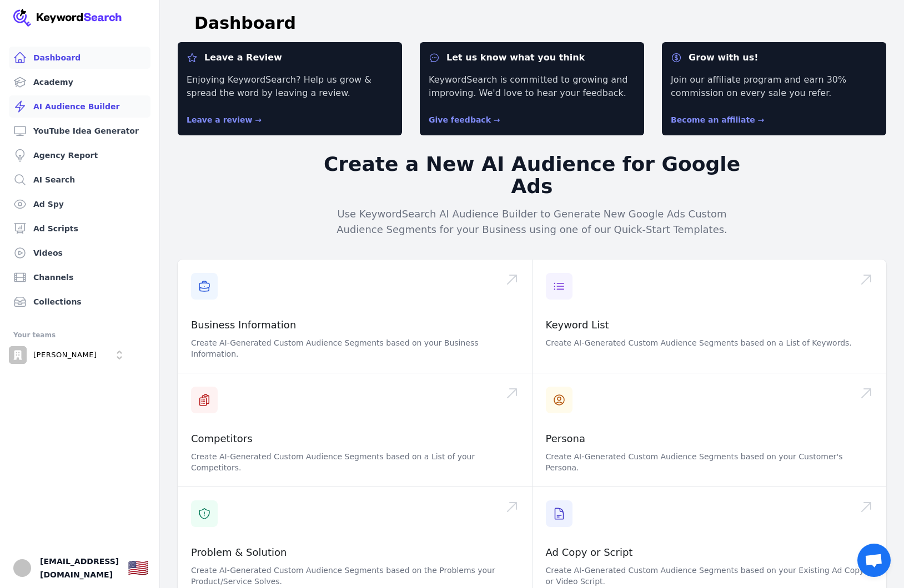 The width and height of the screenshot is (904, 588). What do you see at coordinates (532, 175) in the screenshot?
I see `h2: Create a New AI Audience for Google Ads` at bounding box center [532, 175].